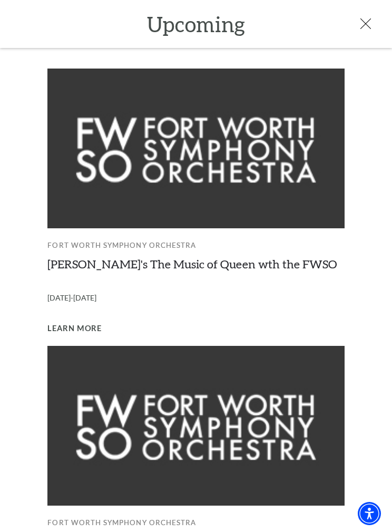 Image resolution: width=392 pixels, height=532 pixels. I want to click on div: Accessibility Menu, so click(370, 513).